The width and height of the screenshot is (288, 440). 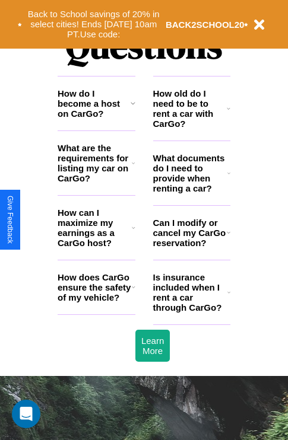 I want to click on button: Learn More, so click(x=152, y=346).